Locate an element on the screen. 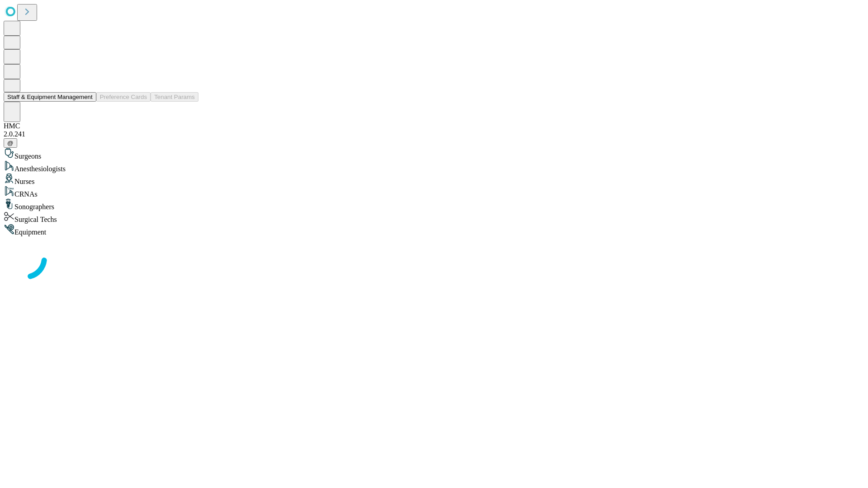  div: Sonographers is located at coordinates (434, 205).